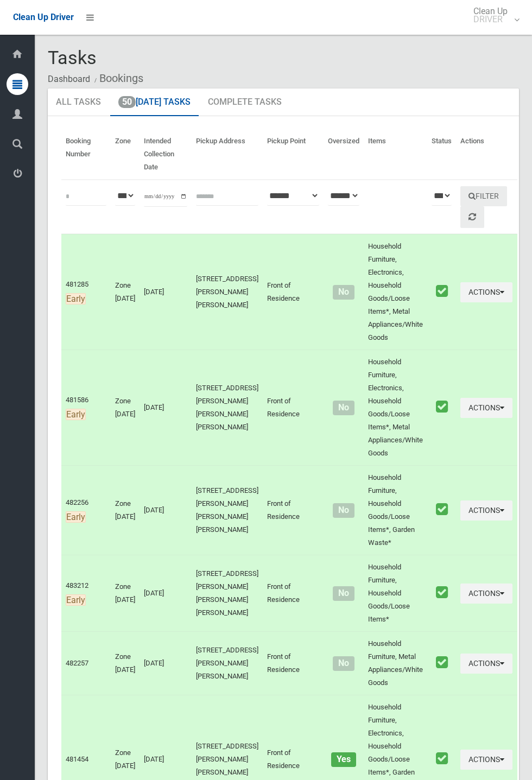  Describe the element at coordinates (85, 154) in the screenshot. I see `th: Booking Number` at that location.